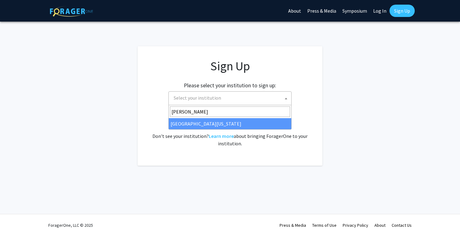  Describe the element at coordinates (402, 11) in the screenshot. I see `a: Sign Up` at that location.